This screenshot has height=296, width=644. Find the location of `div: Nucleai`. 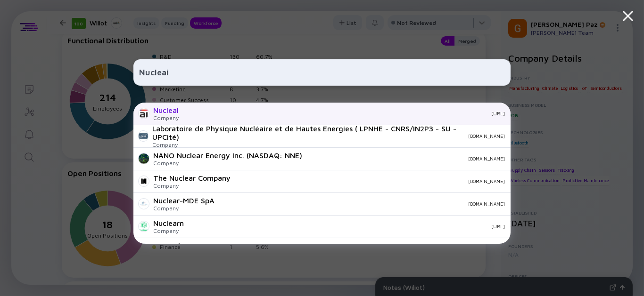

div: Nucleai is located at coordinates (166, 110).